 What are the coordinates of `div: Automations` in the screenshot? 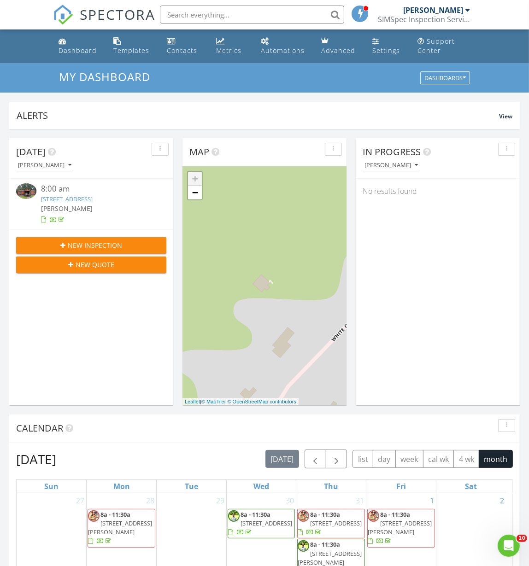 It's located at (282, 50).